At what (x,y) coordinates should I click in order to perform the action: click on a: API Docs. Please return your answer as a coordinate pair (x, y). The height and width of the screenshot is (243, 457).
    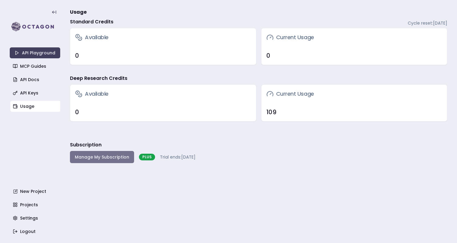
    Looking at the image, I should click on (36, 80).